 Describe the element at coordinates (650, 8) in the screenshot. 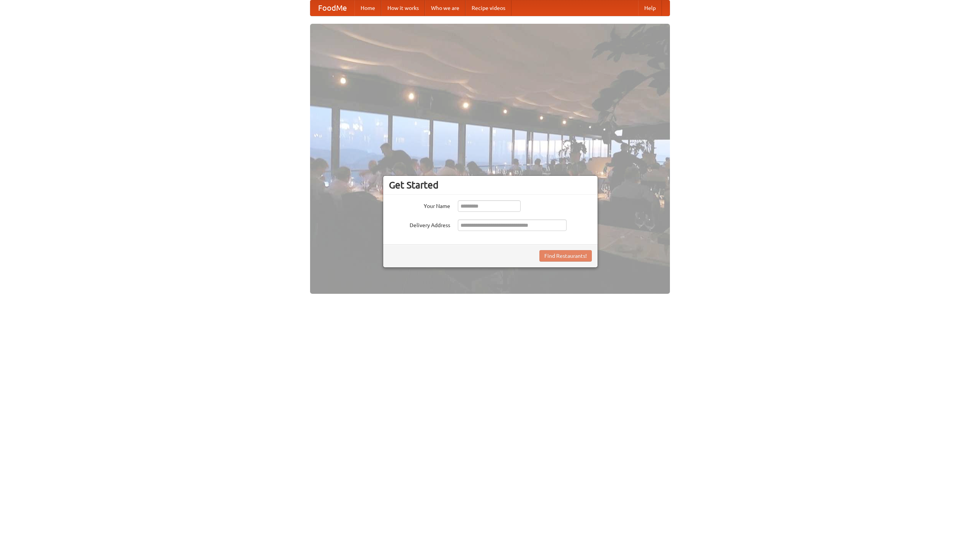

I see `a: Help` at that location.